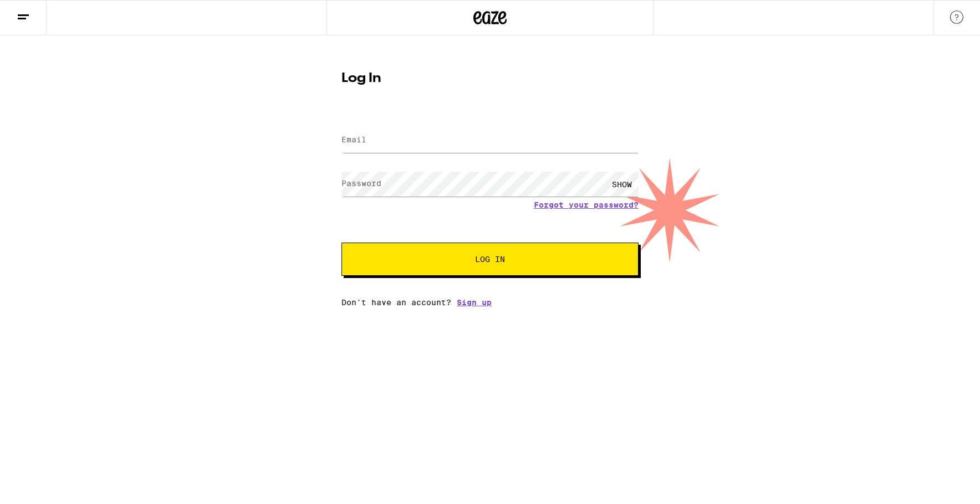  What do you see at coordinates (490, 259) in the screenshot?
I see `span: Log In` at bounding box center [490, 259].